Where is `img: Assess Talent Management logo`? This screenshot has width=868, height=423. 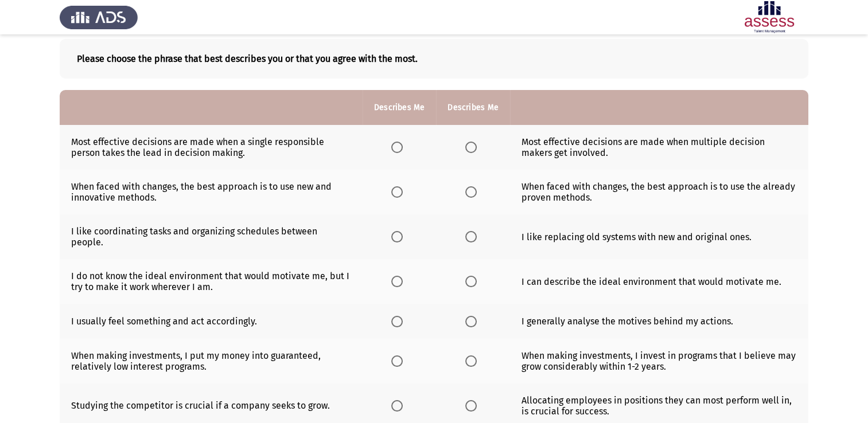
img: Assess Talent Management logo is located at coordinates (99, 17).